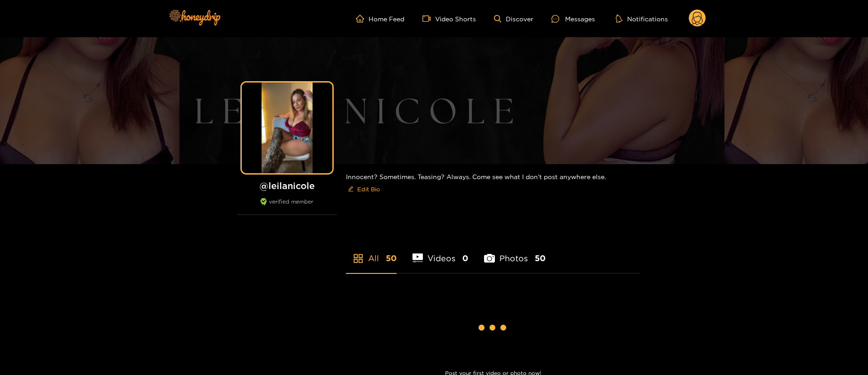  Describe the element at coordinates (515, 252) in the screenshot. I see `li: Photos` at that location.